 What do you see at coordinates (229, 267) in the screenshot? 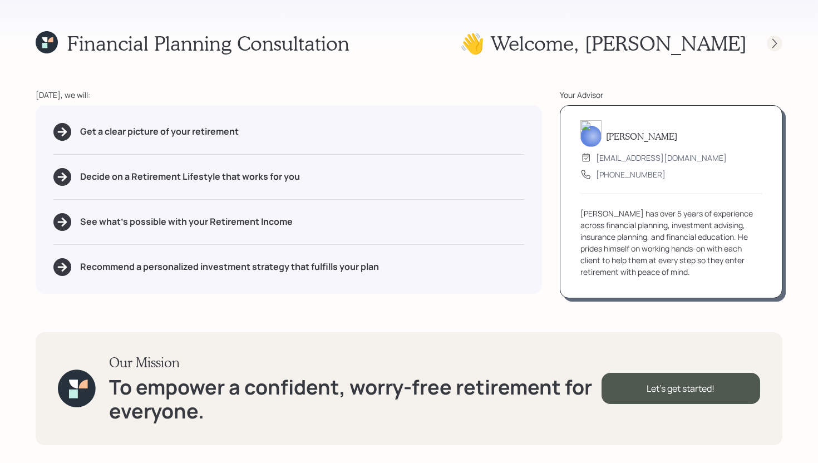
I see `h5: Recommend a personalized investment strategy that fulfills your plan` at bounding box center [229, 267].